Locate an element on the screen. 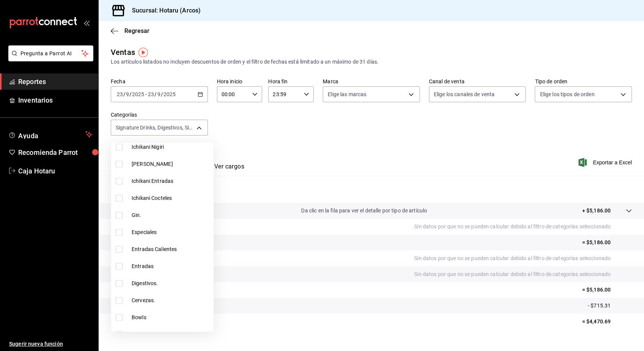 This screenshot has width=644, height=351. span: Digestivos. is located at coordinates (171, 283).